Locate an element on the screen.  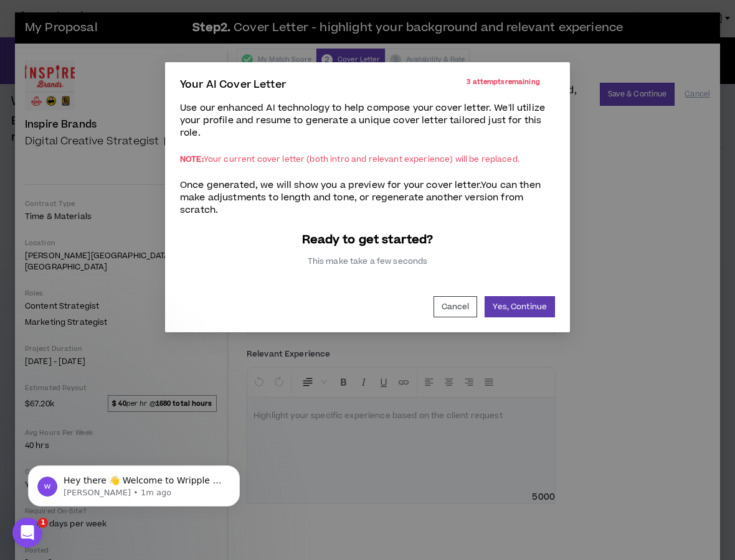
div: message notification from Morgan, 1m ago. Hey there 👋 Welcome to Wripple 🙌 Take a look around! If... is located at coordinates (125, 47).